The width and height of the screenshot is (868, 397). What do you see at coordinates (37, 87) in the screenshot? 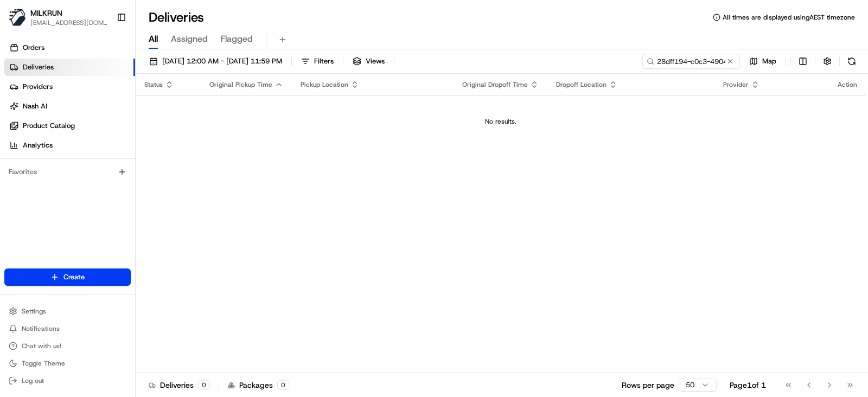
I see `span: Providers` at bounding box center [37, 87].